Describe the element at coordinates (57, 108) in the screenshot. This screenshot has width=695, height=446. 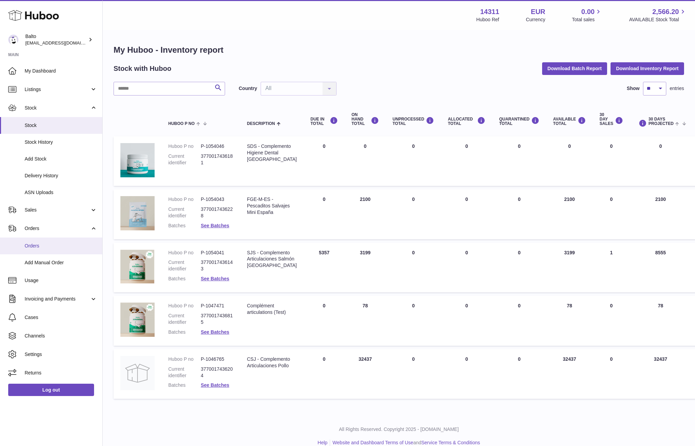
I see `span: Stock` at that location.